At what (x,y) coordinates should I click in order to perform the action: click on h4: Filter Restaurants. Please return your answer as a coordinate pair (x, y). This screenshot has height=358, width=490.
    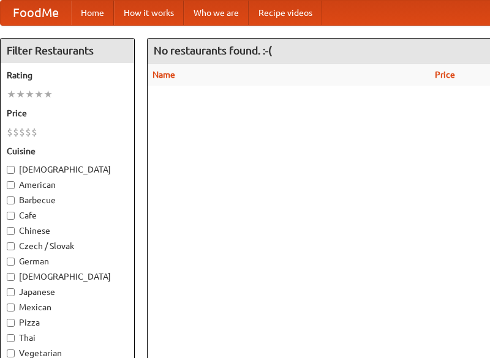
    Looking at the image, I should click on (67, 51).